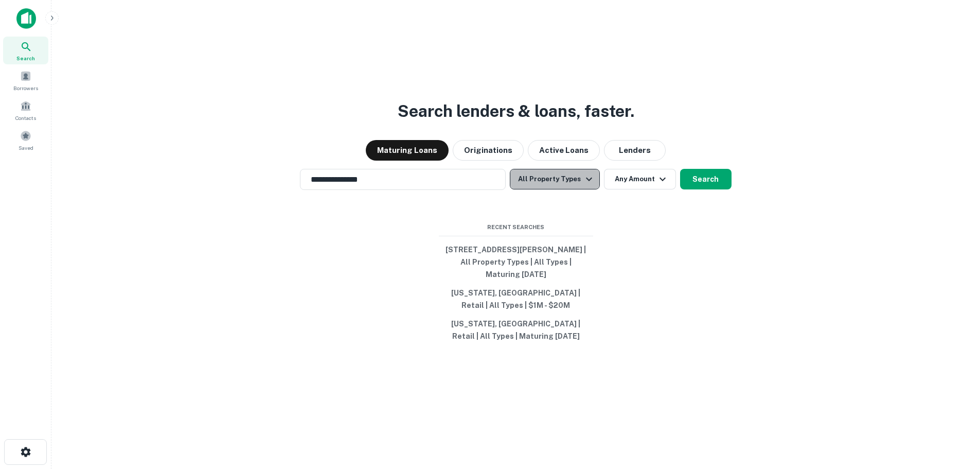 The width and height of the screenshot is (980, 469). Describe the element at coordinates (25, 110) in the screenshot. I see `div: Contacts` at that location.